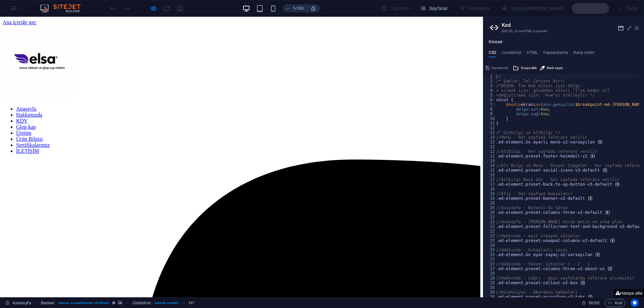  I want to click on a: Sertifikalarımız, so click(33, 128).